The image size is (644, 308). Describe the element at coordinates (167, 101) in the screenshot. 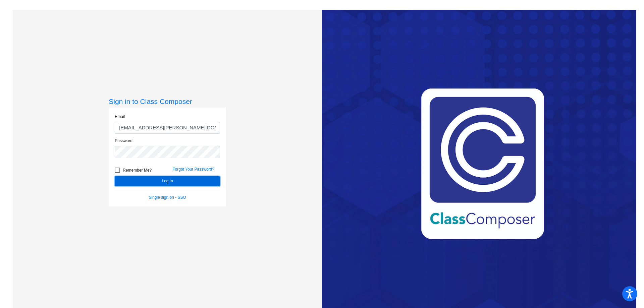

I see `h3: Sign in to Class Composer` at that location.